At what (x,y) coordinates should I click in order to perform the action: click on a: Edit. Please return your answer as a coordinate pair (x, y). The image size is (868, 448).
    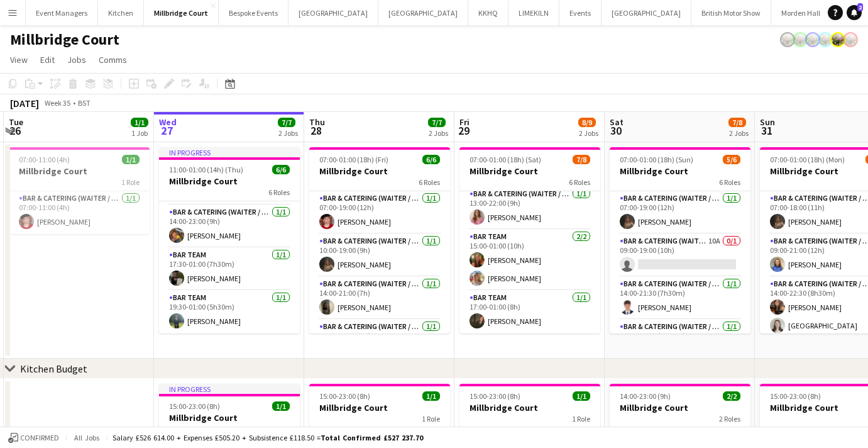
    Looking at the image, I should click on (47, 60).